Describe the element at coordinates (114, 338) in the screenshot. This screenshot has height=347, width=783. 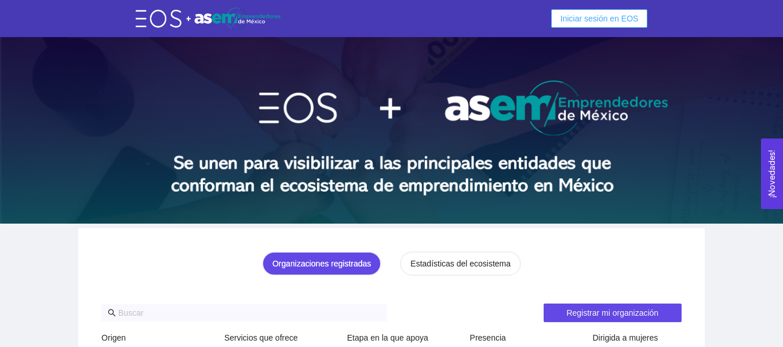
I see `label: Origen` at that location.